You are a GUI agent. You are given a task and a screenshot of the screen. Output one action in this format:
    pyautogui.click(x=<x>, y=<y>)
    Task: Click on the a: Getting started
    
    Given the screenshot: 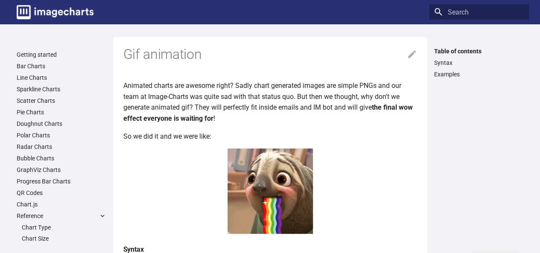 What is the action you would take?
    pyautogui.click(x=61, y=55)
    